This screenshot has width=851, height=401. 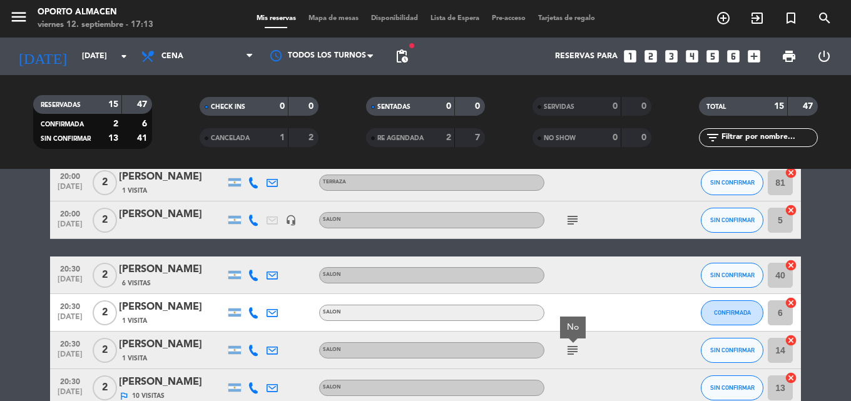 I want to click on span: RE AGENDADA, so click(x=400, y=138).